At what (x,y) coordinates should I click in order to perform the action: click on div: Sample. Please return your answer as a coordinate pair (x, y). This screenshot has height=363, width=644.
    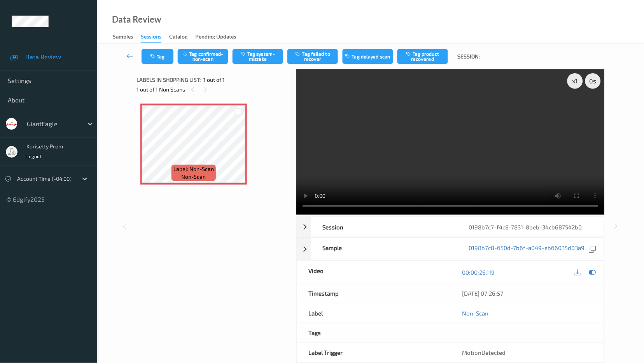
    Looking at the image, I should click on (384, 249).